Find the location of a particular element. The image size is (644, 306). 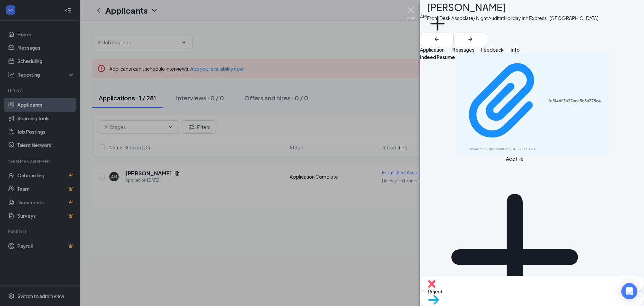

span: Feedback is located at coordinates (492, 49).